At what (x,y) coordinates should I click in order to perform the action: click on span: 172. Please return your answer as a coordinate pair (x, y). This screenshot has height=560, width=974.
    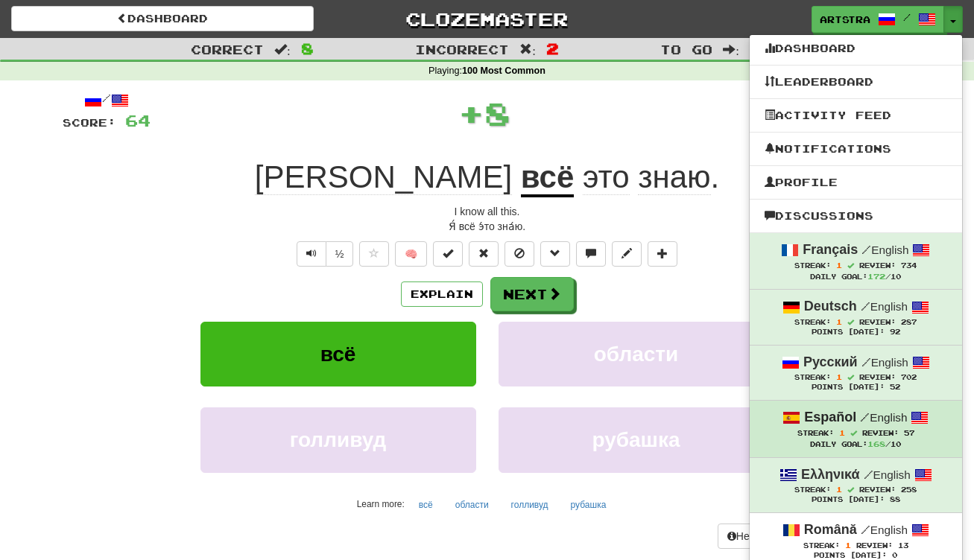
    Looking at the image, I should click on (876, 276).